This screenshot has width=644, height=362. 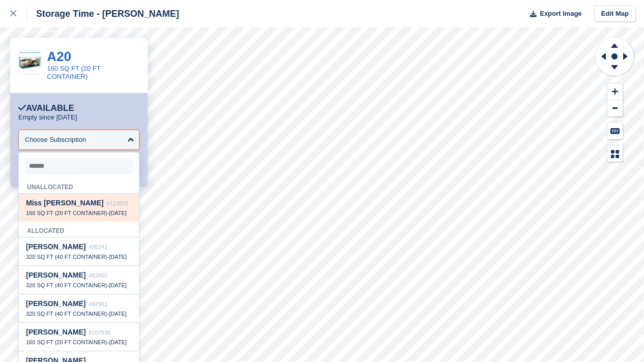 What do you see at coordinates (79, 229) in the screenshot?
I see `div: Allocated` at bounding box center [79, 229].